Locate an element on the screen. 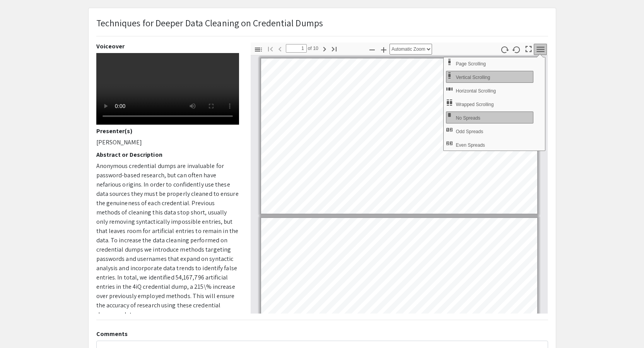  h2: Presenter(s) is located at coordinates (167, 131).